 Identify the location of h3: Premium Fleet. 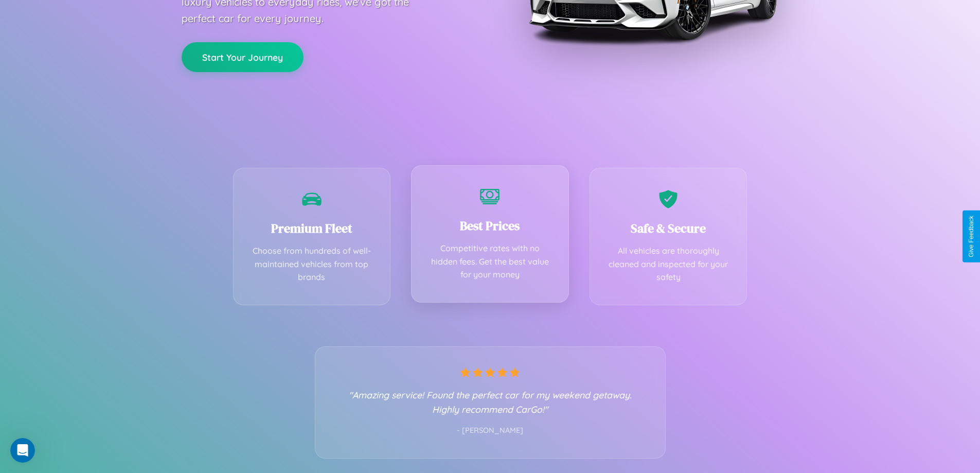
(312, 227).